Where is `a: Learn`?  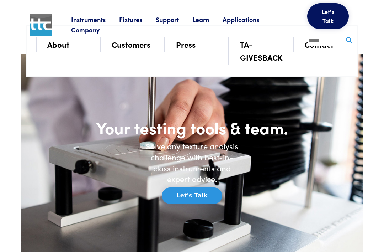 a: Learn is located at coordinates (207, 19).